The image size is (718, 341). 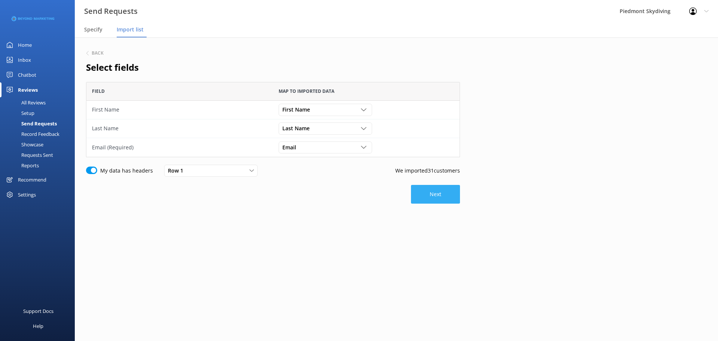 I want to click on h3: Send Requests, so click(x=111, y=11).